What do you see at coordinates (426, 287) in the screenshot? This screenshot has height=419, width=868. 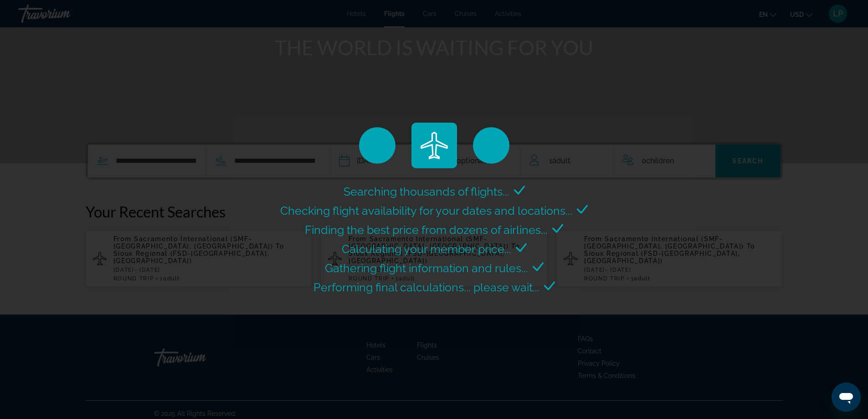 I see `span: Performing final calculations... please wait...` at bounding box center [426, 287].